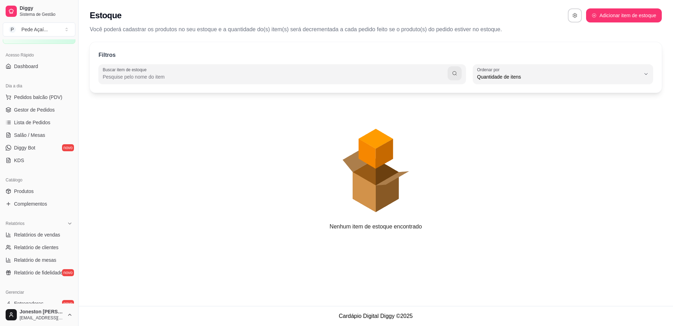 This screenshot has height=326, width=673. Describe the element at coordinates (39, 272) in the screenshot. I see `a: Relatório de fidelidadenovo` at that location.